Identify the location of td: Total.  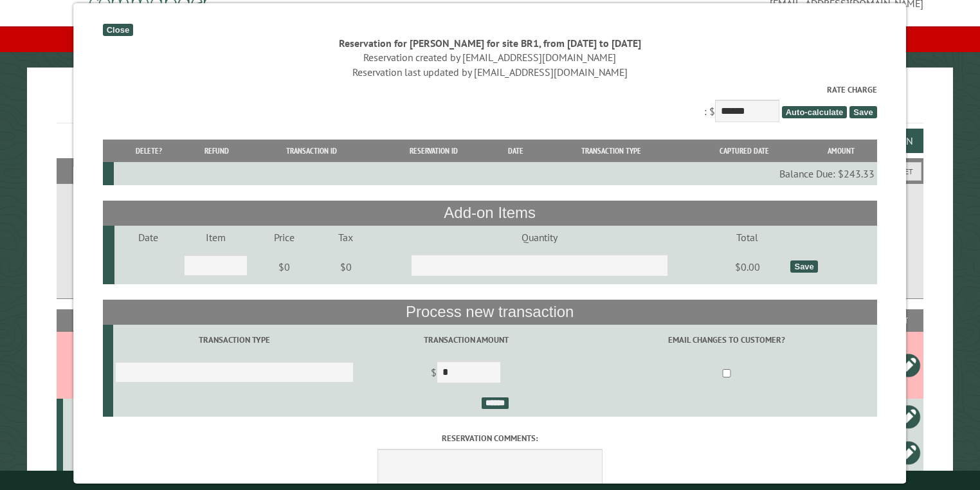
(748, 237).